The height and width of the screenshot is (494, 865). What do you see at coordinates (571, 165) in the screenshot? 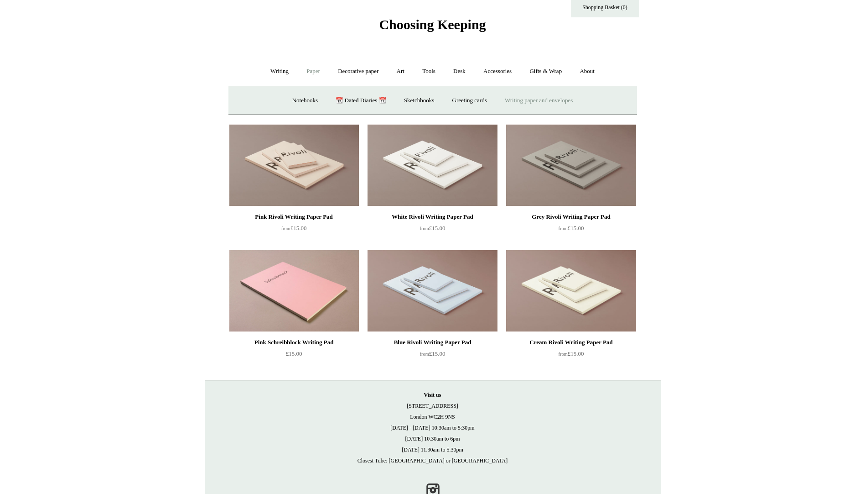
I see `img: Grey Rivoli Writing Paper Pad` at bounding box center [571, 165].